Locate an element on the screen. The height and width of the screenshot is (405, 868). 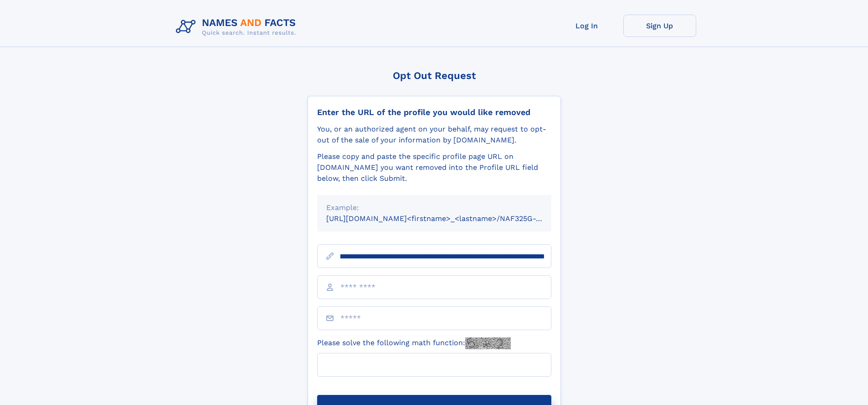
label: Please solve the following math function: is located at coordinates (413, 343).